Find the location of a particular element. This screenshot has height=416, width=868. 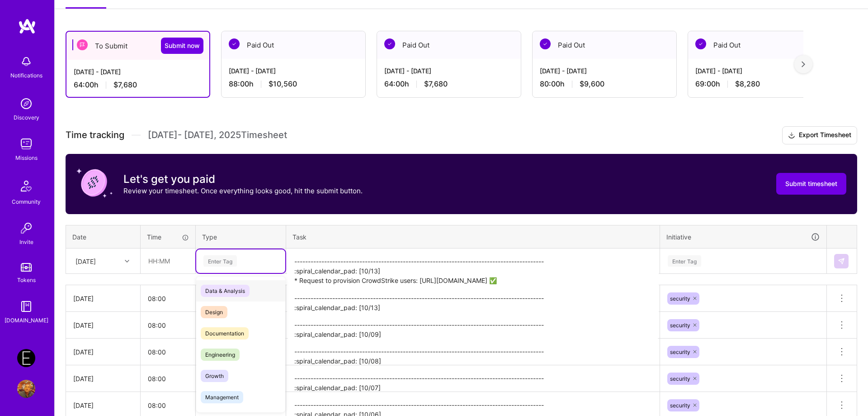

th: Task is located at coordinates (473, 237).